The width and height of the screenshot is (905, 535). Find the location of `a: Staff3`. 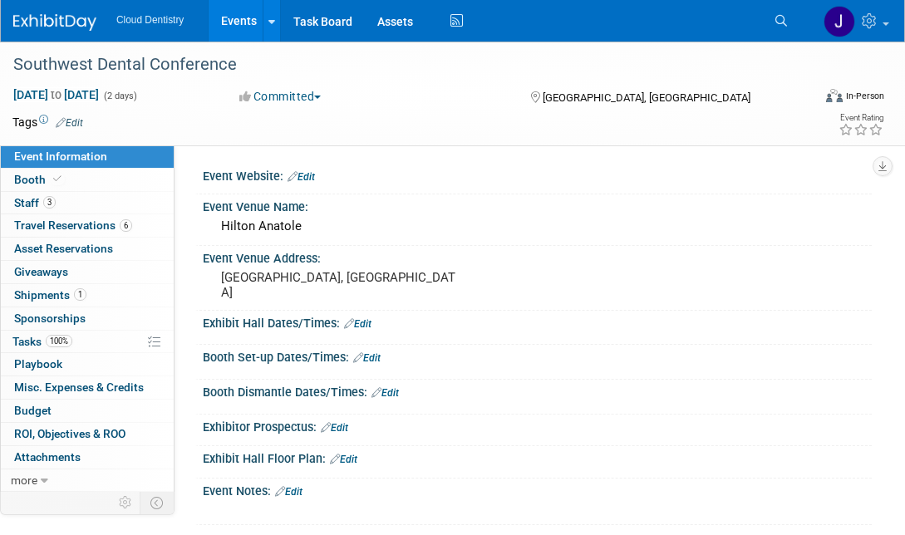

a: Staff3 is located at coordinates (87, 203).